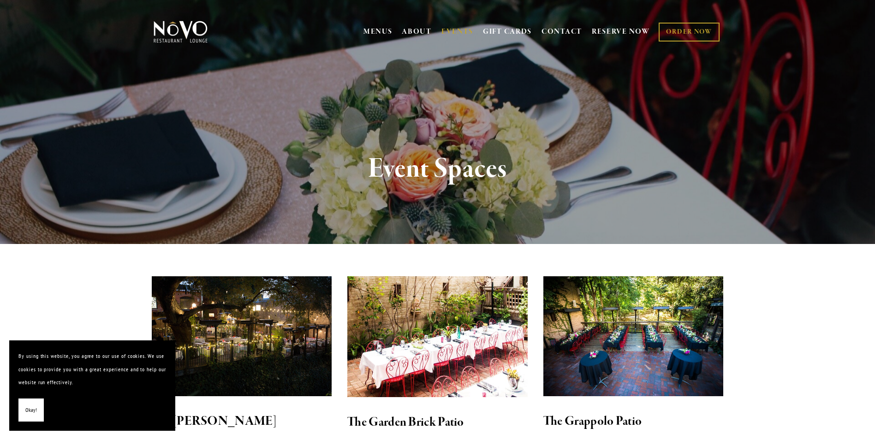 The width and height of the screenshot is (875, 440). I want to click on strong: Event Spaces, so click(437, 169).